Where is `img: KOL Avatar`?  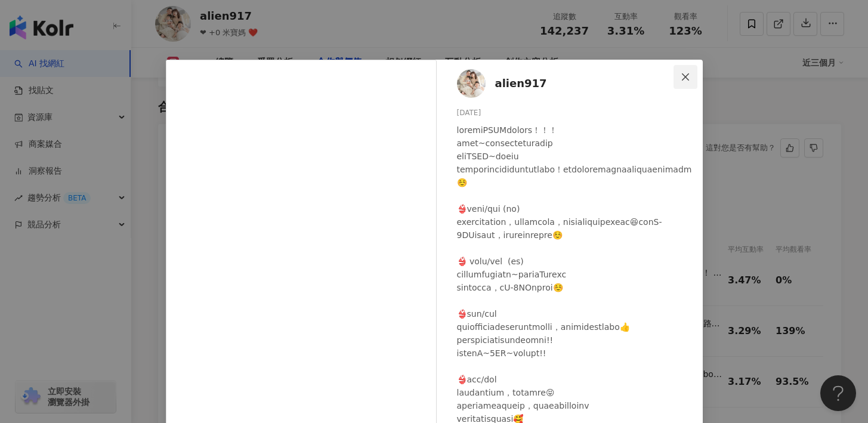
img: KOL Avatar is located at coordinates (472, 84).